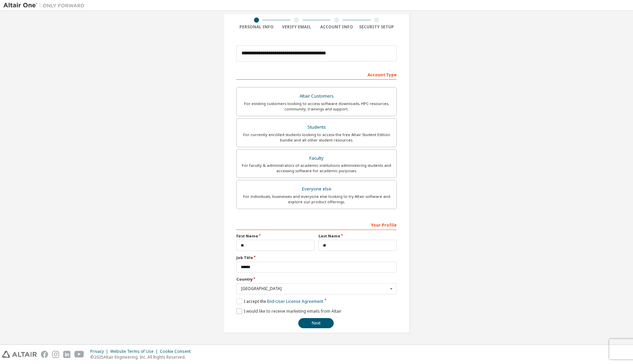 This screenshot has width=633, height=364. I want to click on img: linkedin.svg, so click(67, 354).